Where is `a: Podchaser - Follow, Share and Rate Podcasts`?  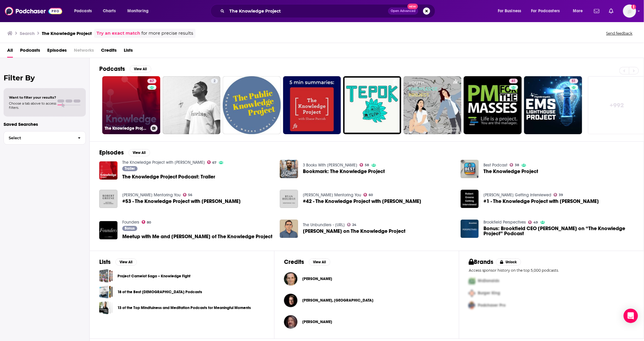
a: Podchaser - Follow, Share and Rate Podcasts is located at coordinates (33, 11).